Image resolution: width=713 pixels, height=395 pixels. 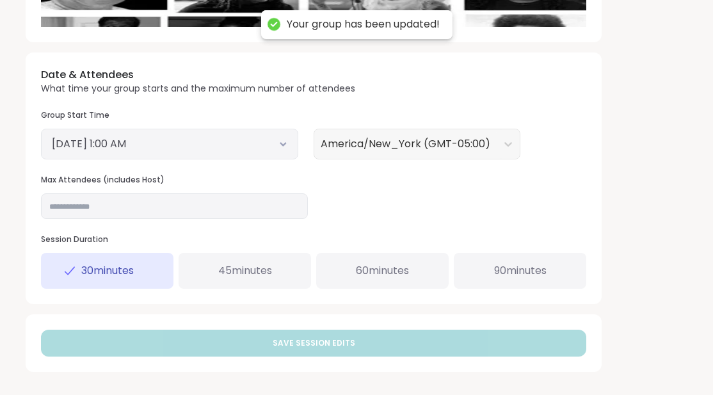 I want to click on h3: Session Duration, so click(x=314, y=239).